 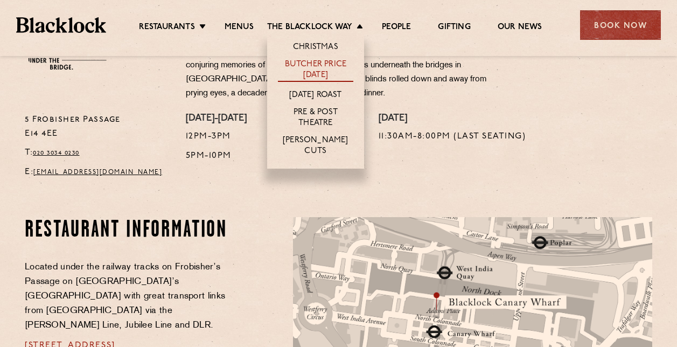 I want to click on a: The Blacklock Way, so click(x=309, y=28).